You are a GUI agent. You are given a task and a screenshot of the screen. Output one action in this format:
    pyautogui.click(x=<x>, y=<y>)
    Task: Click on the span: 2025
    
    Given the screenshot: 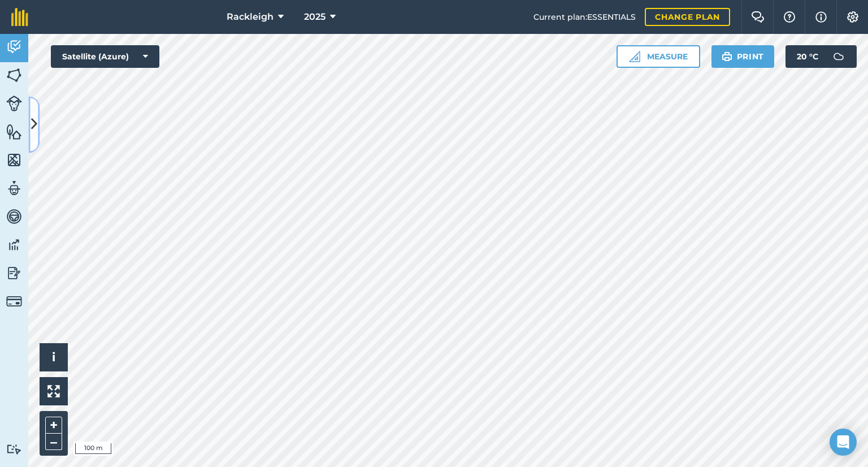 What is the action you would take?
    pyautogui.click(x=314, y=17)
    